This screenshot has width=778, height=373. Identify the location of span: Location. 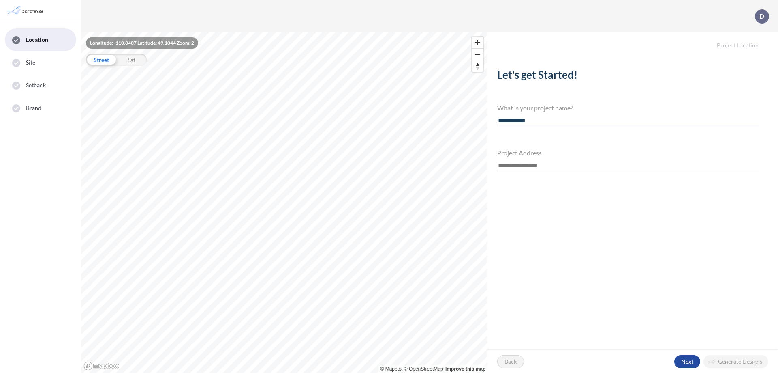
(37, 40).